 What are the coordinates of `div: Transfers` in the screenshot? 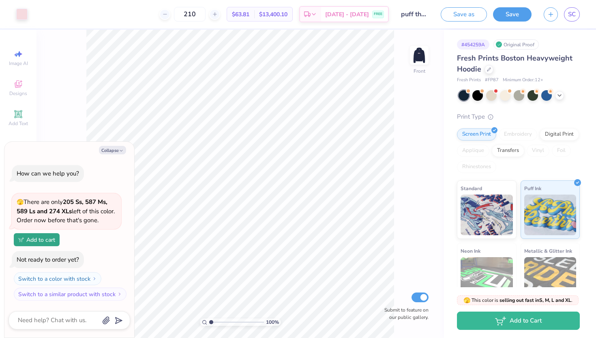 It's located at (508, 151).